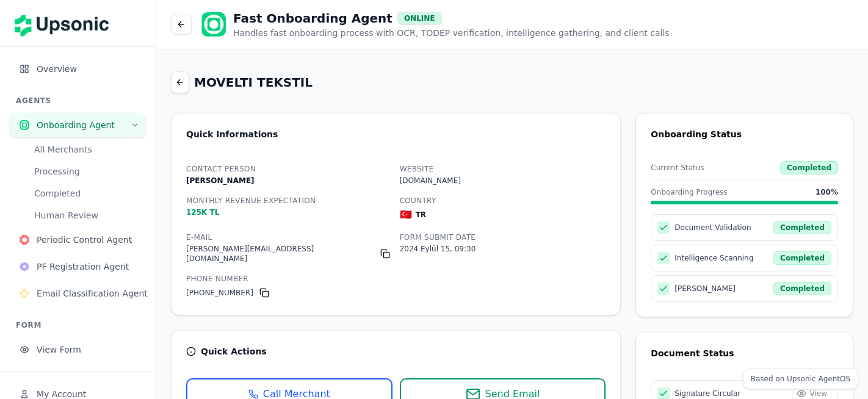 The image size is (868, 399). What do you see at coordinates (77, 349) in the screenshot?
I see `button: View Form` at bounding box center [77, 349].